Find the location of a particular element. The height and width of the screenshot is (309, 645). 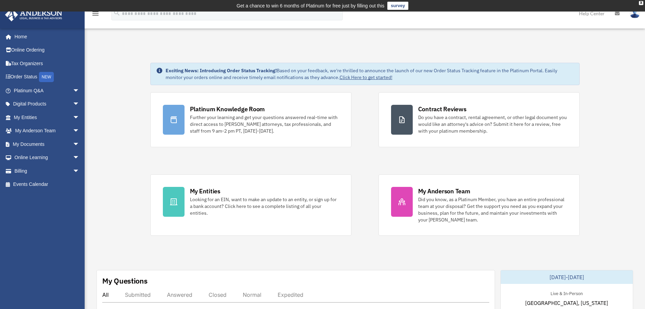

div: Submitted is located at coordinates (138, 294).